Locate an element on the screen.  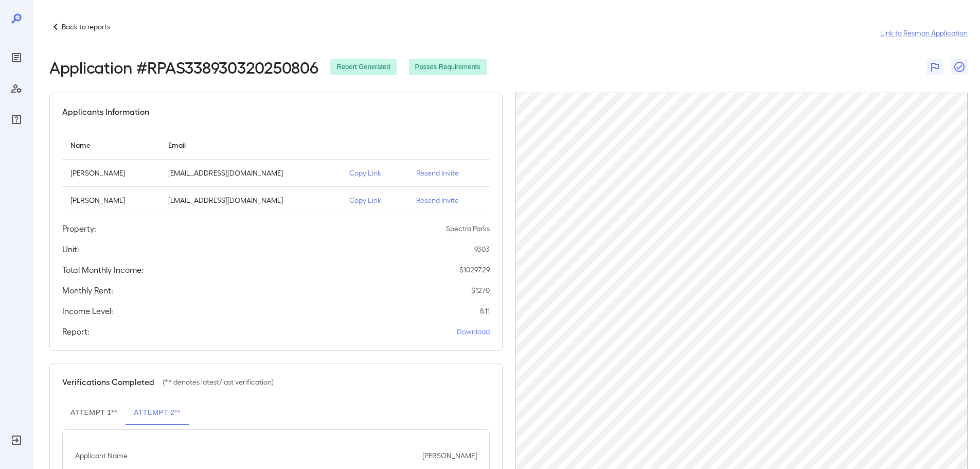
p: Applicant Name is located at coordinates (102, 456).